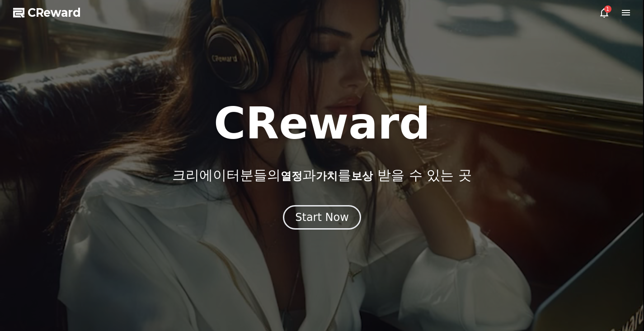 The height and width of the screenshot is (331, 644). Describe the element at coordinates (322, 218) in the screenshot. I see `a: Start Now` at that location.